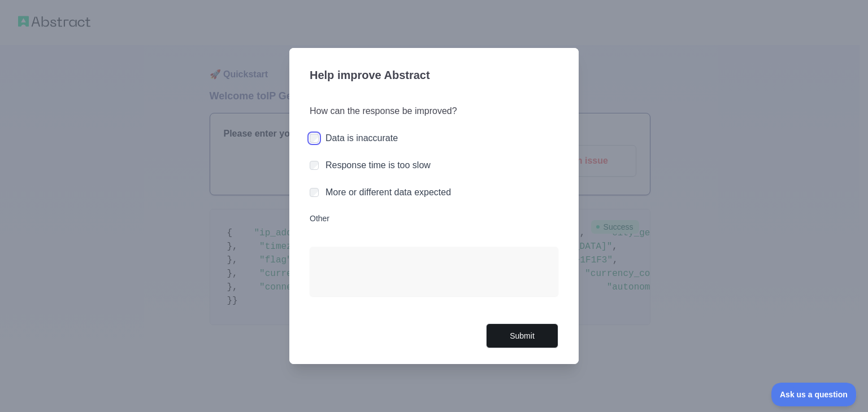 The width and height of the screenshot is (868, 412). What do you see at coordinates (361, 138) in the screenshot?
I see `label: Data is inaccurate` at bounding box center [361, 138].